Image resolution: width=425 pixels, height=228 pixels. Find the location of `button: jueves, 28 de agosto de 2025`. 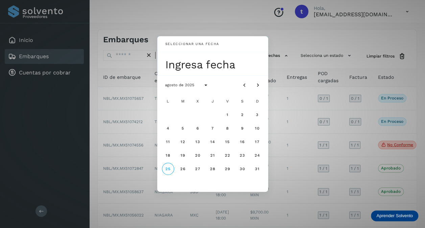

button: jueves, 28 de agosto de 2025 is located at coordinates (212, 169).